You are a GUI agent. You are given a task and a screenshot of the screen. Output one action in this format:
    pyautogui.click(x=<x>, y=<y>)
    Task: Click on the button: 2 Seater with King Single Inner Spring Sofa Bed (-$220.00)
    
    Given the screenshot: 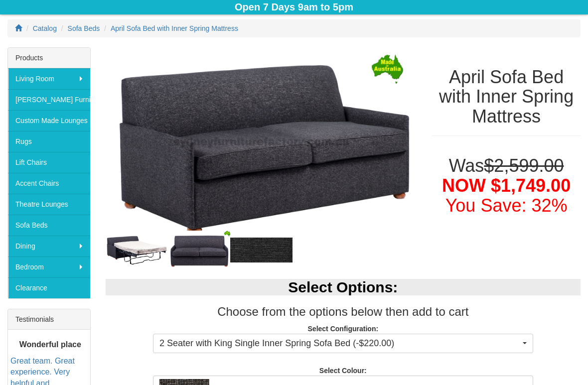 What is the action you would take?
    pyautogui.click(x=343, y=344)
    